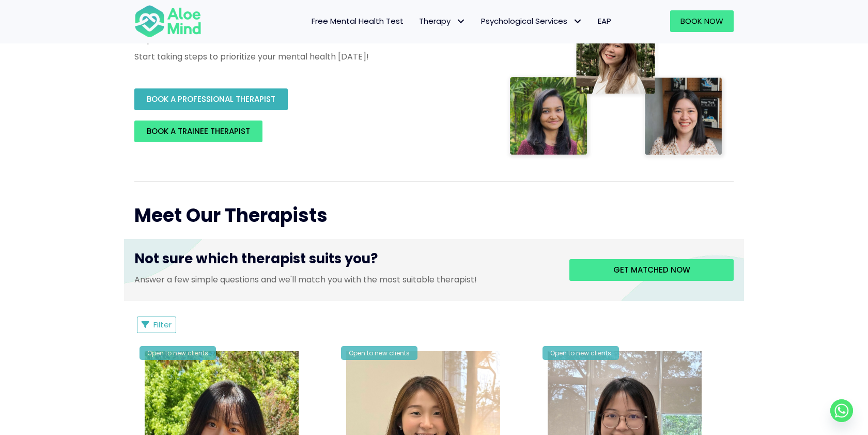 The image size is (868, 435). What do you see at coordinates (532, 22) in the screenshot?
I see `a: Psychological ServicesPsychological Services: submenu` at bounding box center [532, 22].